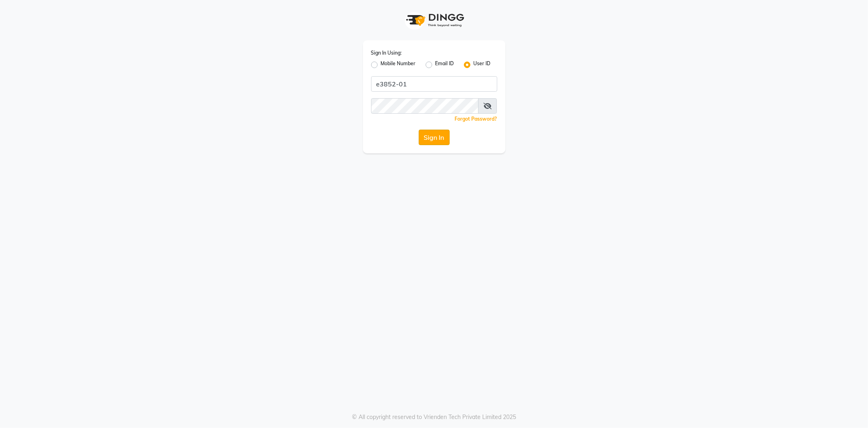 The width and height of the screenshot is (868, 428). I want to click on button: Sign In, so click(434, 137).